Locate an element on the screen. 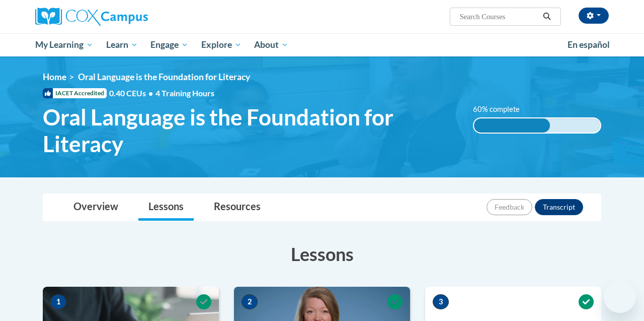 This screenshot has height=321, width=644. span: En español is located at coordinates (589, 45).